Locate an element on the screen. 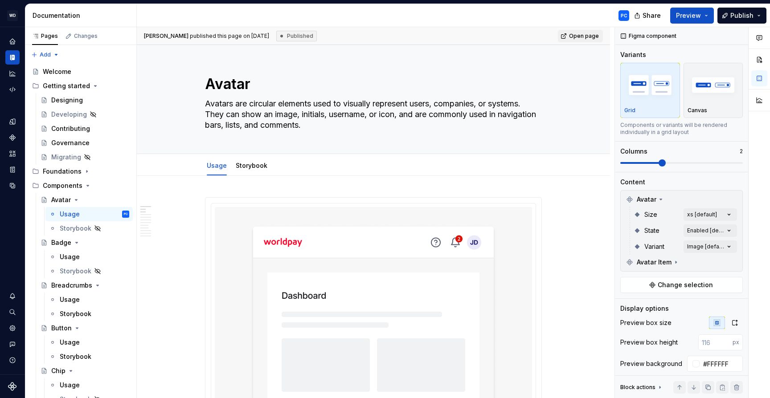  a: Storybook stories is located at coordinates (12, 170).